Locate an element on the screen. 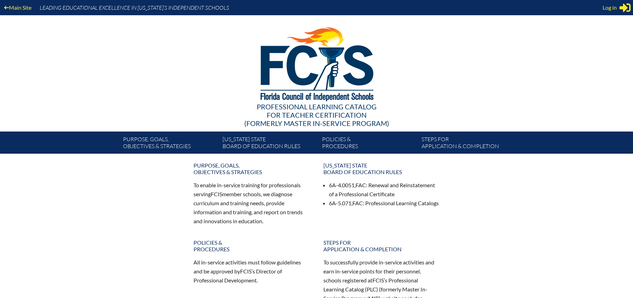 The width and height of the screenshot is (633, 298). div: Professional Learning Catalog (formerly Master In-service Program) is located at coordinates (317, 115).